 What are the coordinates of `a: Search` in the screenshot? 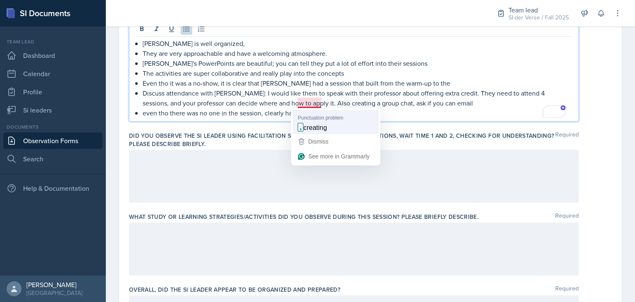 It's located at (53, 159).